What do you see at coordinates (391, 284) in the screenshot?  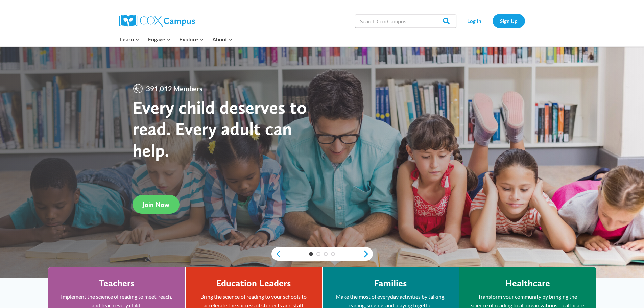 I see `h4: Families` at bounding box center [391, 284].